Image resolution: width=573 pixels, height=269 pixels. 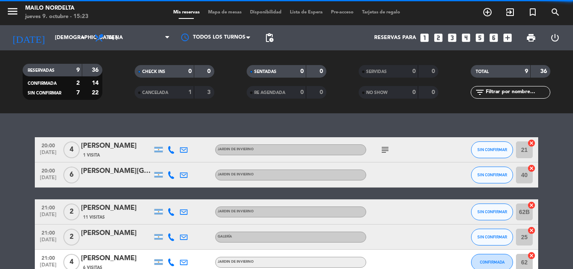 What do you see at coordinates (466, 38) in the screenshot?
I see `i: looks_4` at bounding box center [466, 38].